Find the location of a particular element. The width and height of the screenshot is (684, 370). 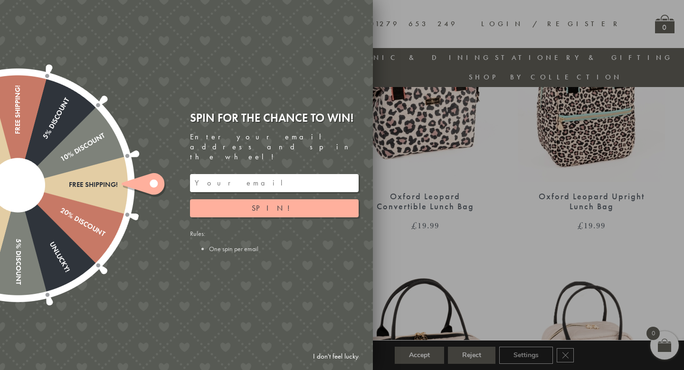

div: Unlucky! is located at coordinates (43, 228).